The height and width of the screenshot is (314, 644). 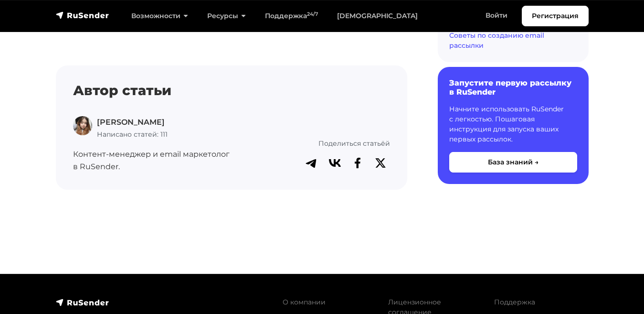 What do you see at coordinates (327, 143) in the screenshot?
I see `p: Поделиться статьёй` at bounding box center [327, 143].